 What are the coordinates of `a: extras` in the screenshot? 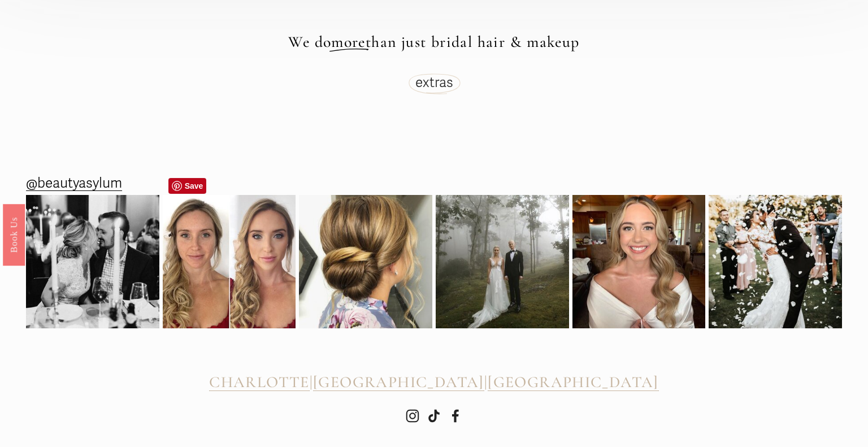 It's located at (434, 83).